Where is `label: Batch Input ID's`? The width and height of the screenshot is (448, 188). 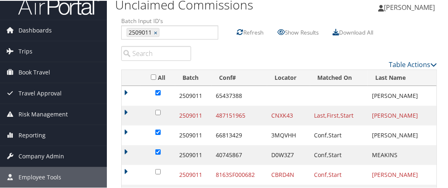 label: Batch Input ID's is located at coordinates (170, 20).